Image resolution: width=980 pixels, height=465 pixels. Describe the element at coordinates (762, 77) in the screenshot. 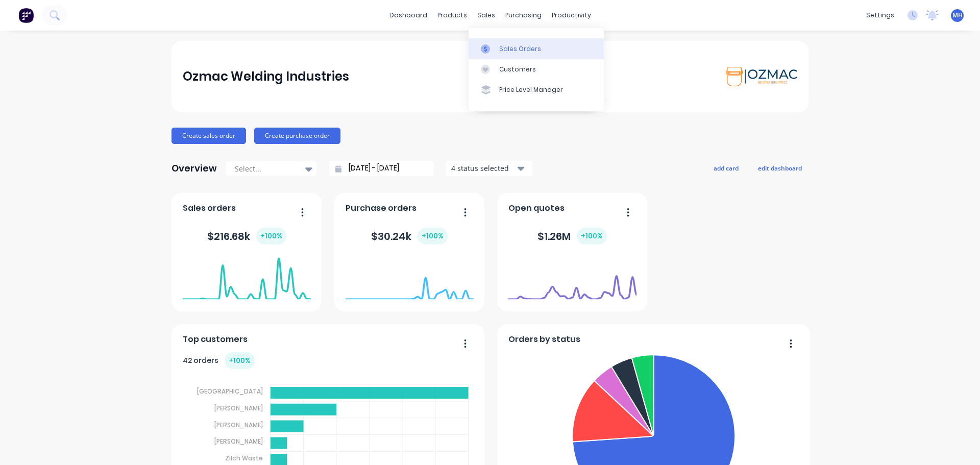

I see `img: Ozmac Welding Industries` at that location.